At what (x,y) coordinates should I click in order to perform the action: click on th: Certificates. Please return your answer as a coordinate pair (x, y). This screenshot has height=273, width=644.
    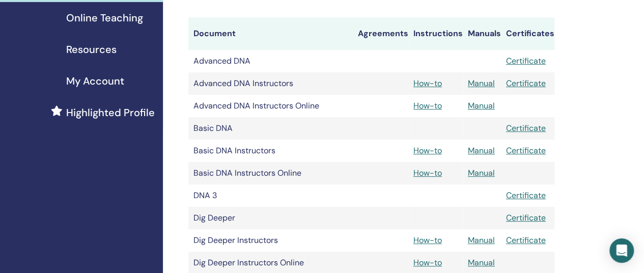
    Looking at the image, I should click on (527, 33).